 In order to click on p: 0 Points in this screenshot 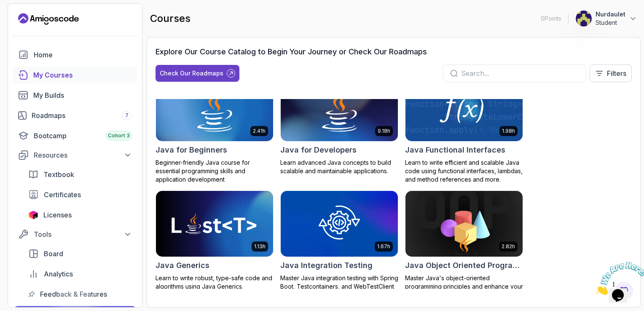, I will do `click(551, 19)`.